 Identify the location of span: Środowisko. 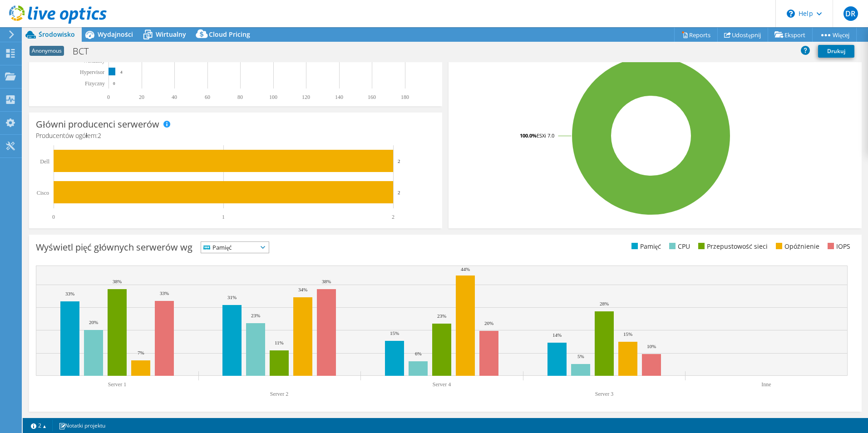
(57, 34).